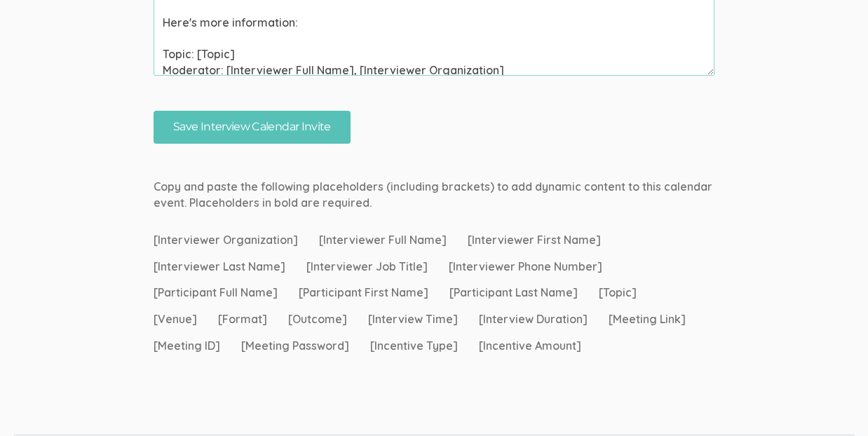 The image size is (868, 436). What do you see at coordinates (363, 292) in the screenshot?
I see `span: [Participant First Name]` at bounding box center [363, 292].